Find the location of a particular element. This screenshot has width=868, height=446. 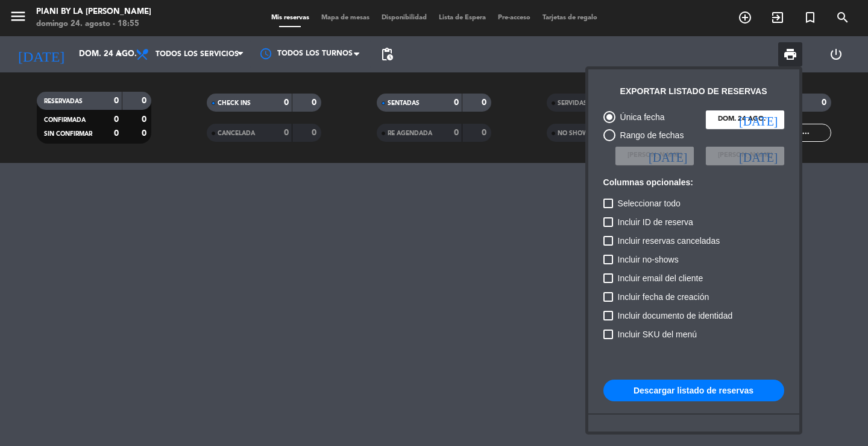

div: Única fecha is located at coordinates (640, 117).